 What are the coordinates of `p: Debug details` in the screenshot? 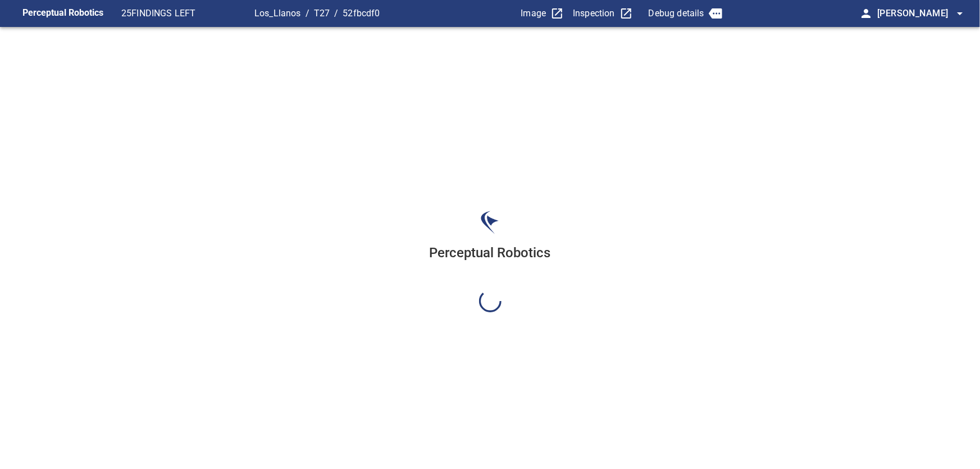 It's located at (676, 14).